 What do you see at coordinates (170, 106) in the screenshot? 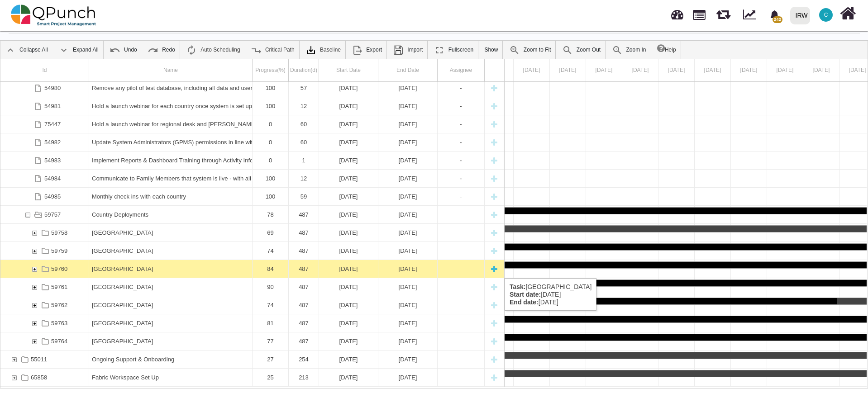
I see `div: Hold a launch webinar for each country once system is set up and ready for ongoing use` at bounding box center [170, 106].